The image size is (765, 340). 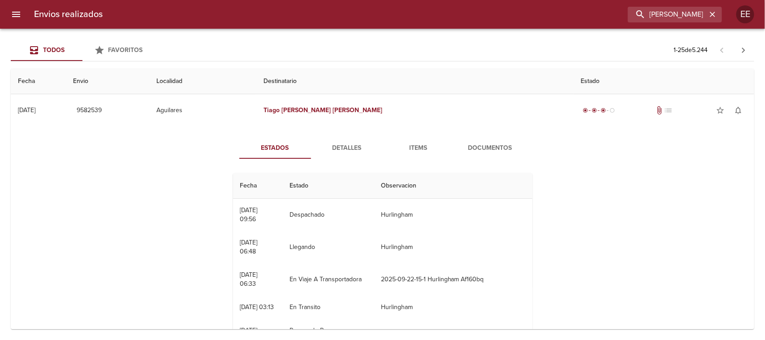 What do you see at coordinates (745, 14) in the screenshot?
I see `div: EE` at bounding box center [745, 14].